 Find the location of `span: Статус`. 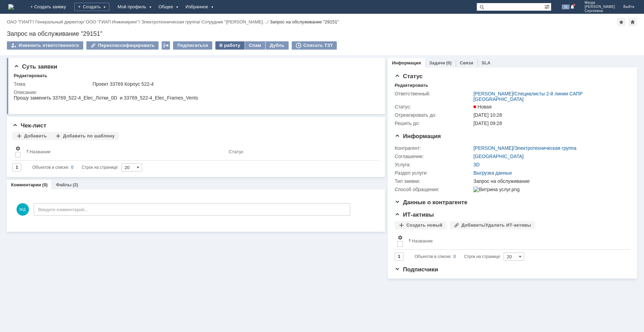

span: Статус is located at coordinates (408, 76).